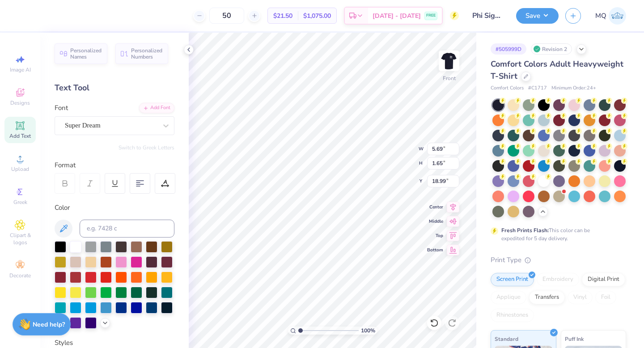  What do you see at coordinates (508, 297) in the screenshot?
I see `div: Applique` at bounding box center [508, 297].